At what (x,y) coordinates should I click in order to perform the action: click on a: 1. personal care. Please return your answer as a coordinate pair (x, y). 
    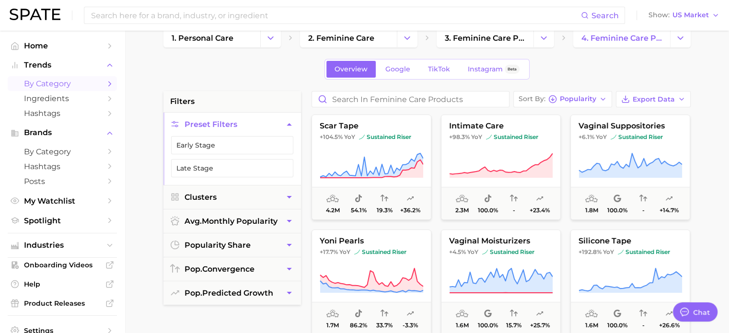
    Looking at the image, I should click on (212, 38).